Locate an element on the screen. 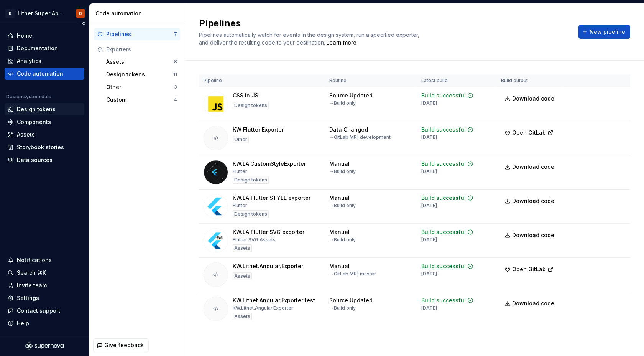 This screenshot has height=356, width=644. div: CSS in JS is located at coordinates (245, 96).